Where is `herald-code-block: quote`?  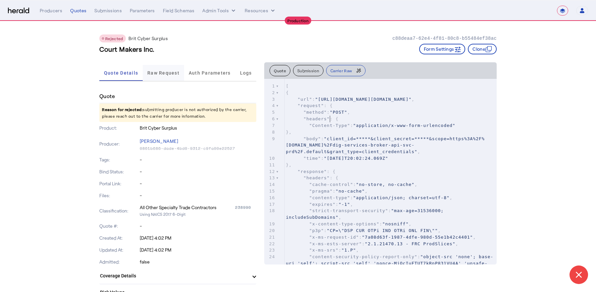 herald-code-block: quote is located at coordinates (380, 171).